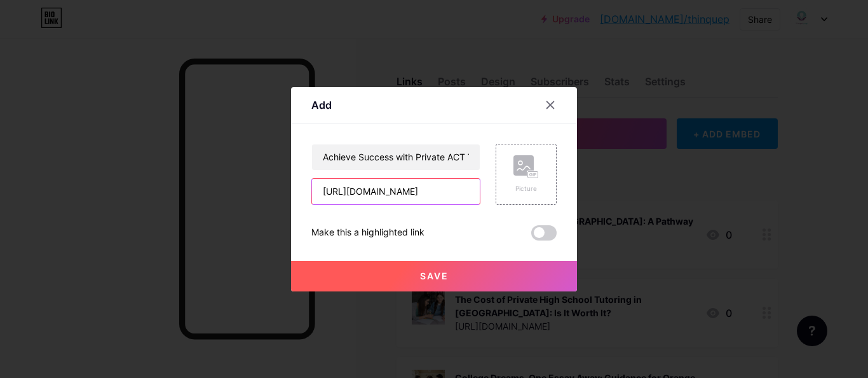  I want to click on button: Save, so click(434, 276).